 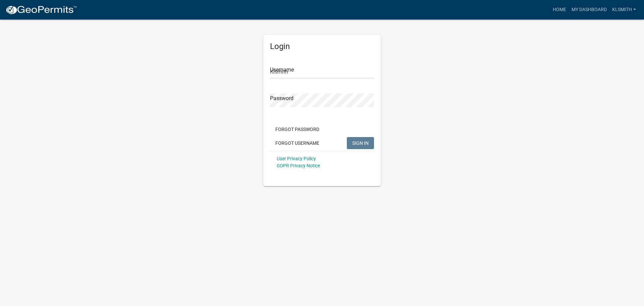 I want to click on button: Forgot Username, so click(x=297, y=143).